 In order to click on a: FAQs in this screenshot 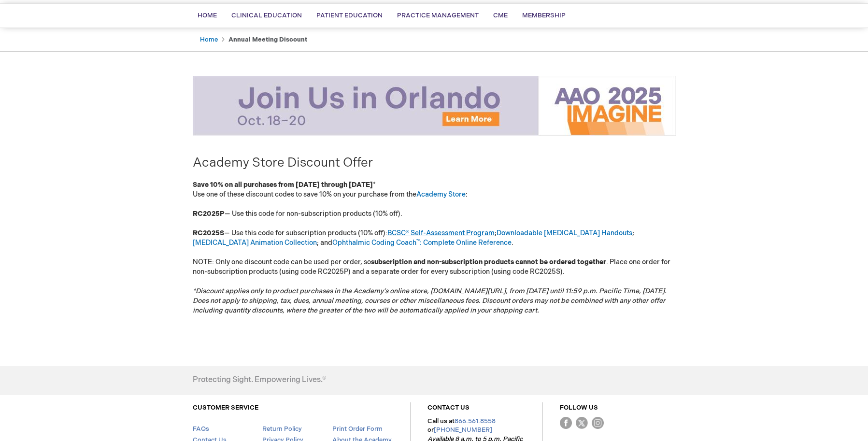, I will do `click(201, 429)`.